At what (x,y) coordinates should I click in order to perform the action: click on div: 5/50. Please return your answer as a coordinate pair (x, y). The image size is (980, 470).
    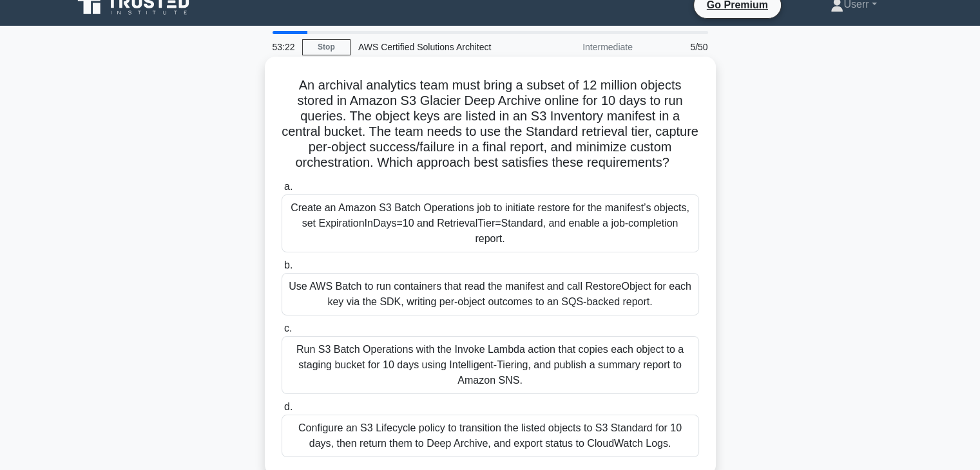
    Looking at the image, I should click on (677, 47).